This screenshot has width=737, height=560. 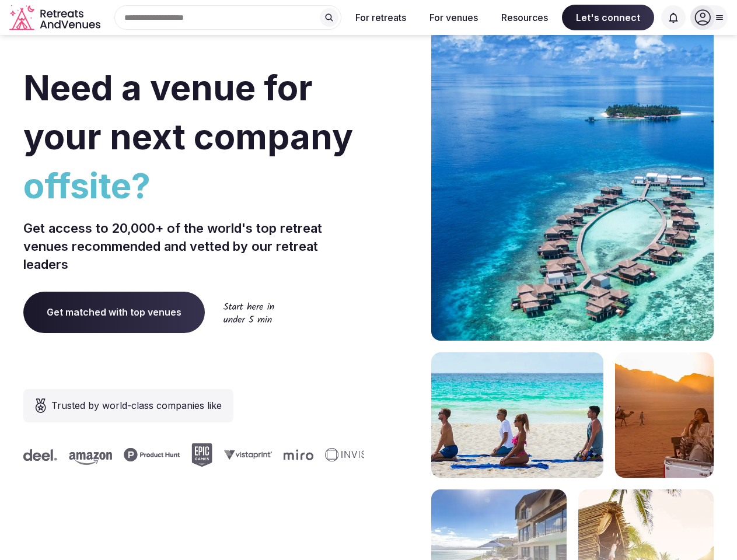 What do you see at coordinates (249, 312) in the screenshot?
I see `img: Start here in under 5 min` at bounding box center [249, 312].